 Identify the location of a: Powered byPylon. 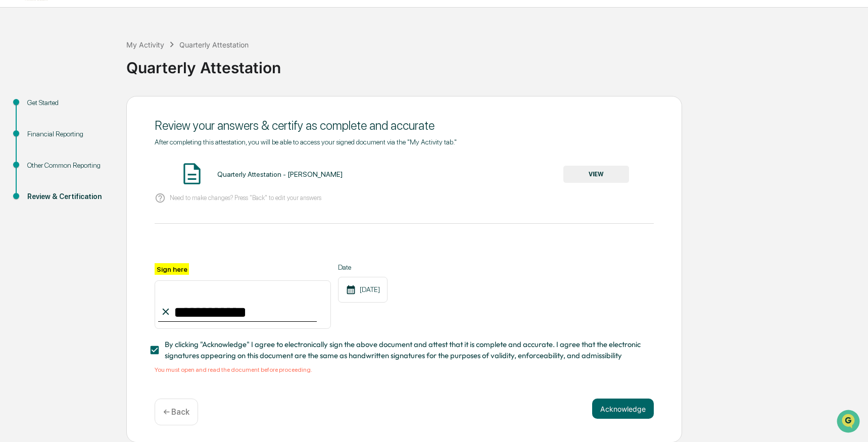
(97, 175).